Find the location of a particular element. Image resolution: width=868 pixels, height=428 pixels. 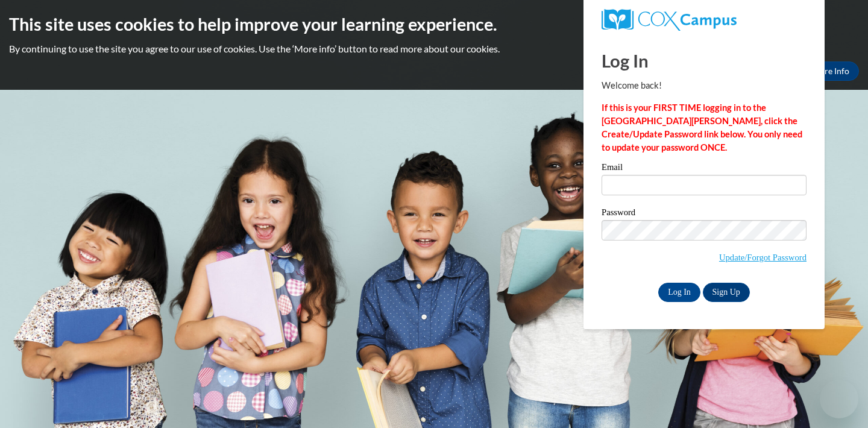

h1: Log In is located at coordinates (704, 60).